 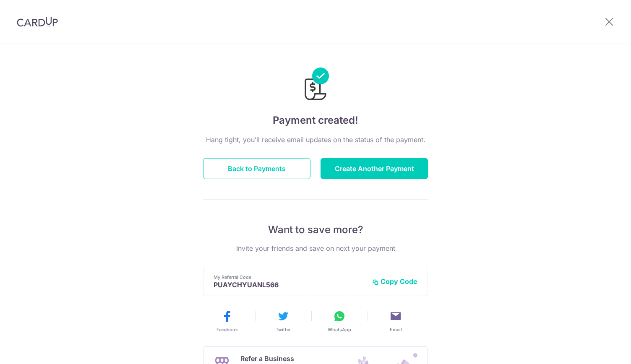 What do you see at coordinates (257, 169) in the screenshot?
I see `button: Back to Payments` at bounding box center [257, 169].